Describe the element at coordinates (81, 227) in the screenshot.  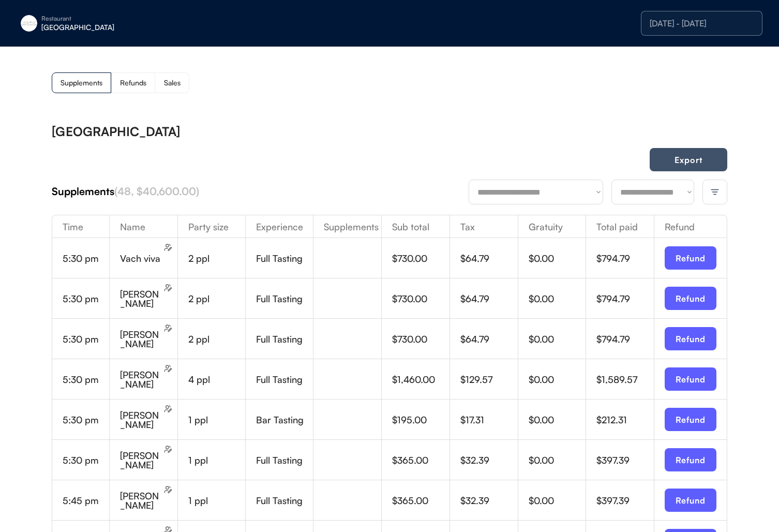
I see `div: Time` at that location.